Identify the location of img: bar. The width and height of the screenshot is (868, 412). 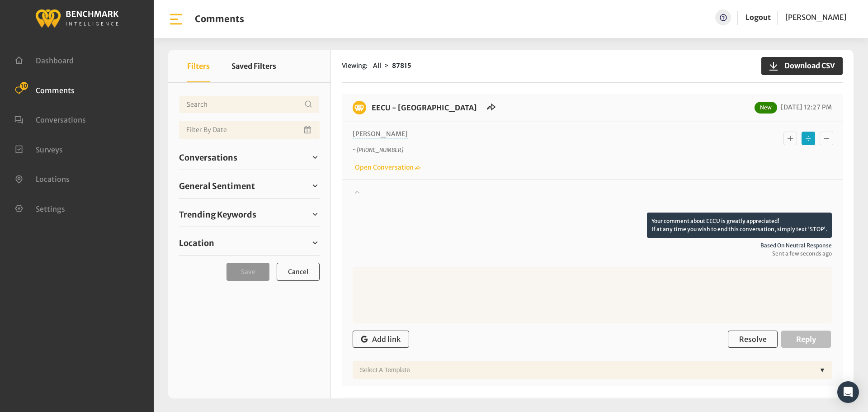
(176, 19).